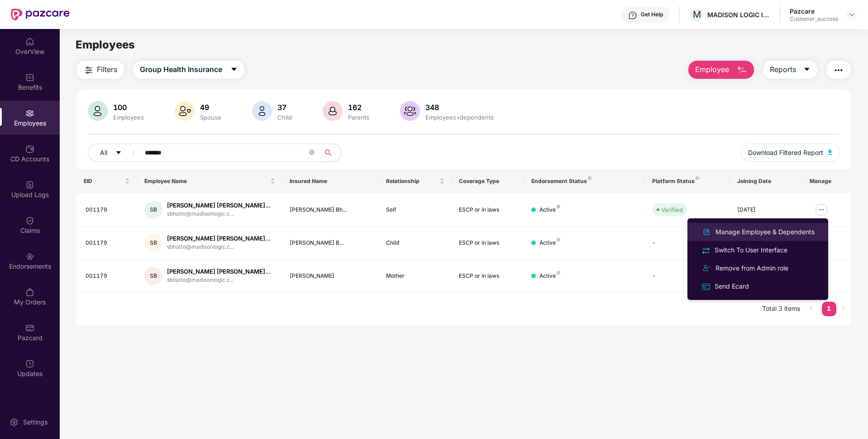 Image resolution: width=868 pixels, height=439 pixels. I want to click on div: Send Ecard, so click(732, 286).